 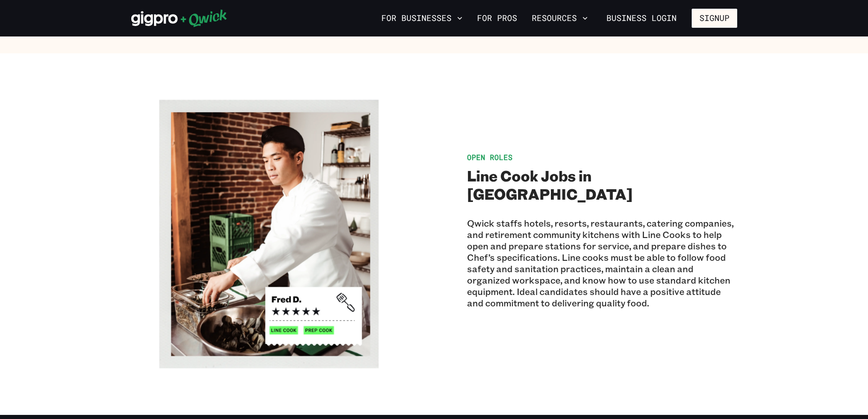 I want to click on button: Signup, so click(x=715, y=19).